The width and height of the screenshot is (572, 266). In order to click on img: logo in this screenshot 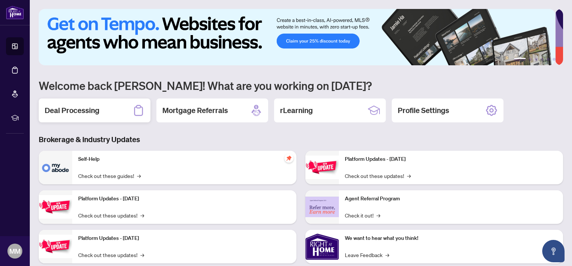, I will do `click(15, 12)`.